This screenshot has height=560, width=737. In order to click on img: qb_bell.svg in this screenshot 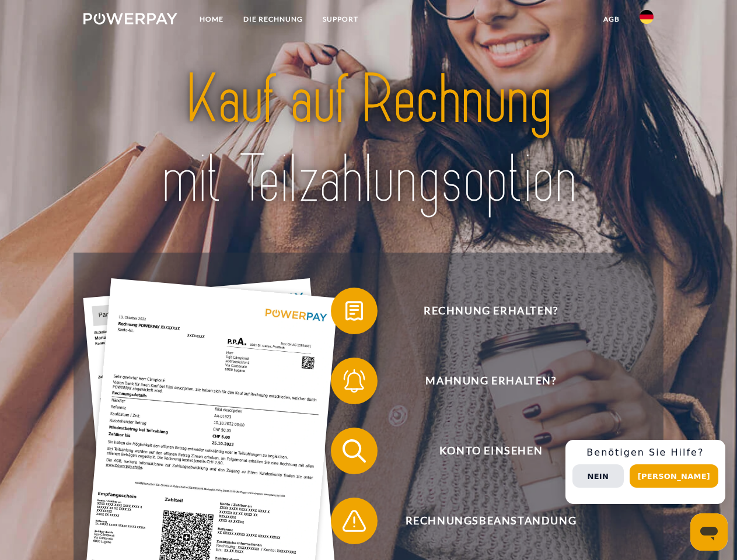, I will do `click(354, 381)`.